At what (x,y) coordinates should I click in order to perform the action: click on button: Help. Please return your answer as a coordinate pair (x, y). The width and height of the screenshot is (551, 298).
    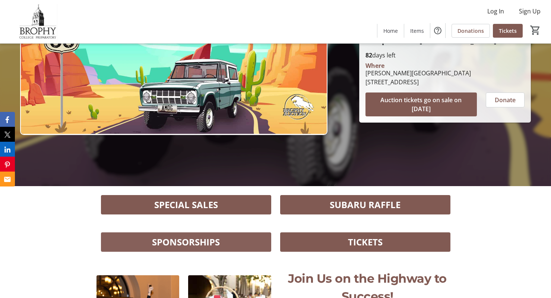
    Looking at the image, I should click on (438, 31).